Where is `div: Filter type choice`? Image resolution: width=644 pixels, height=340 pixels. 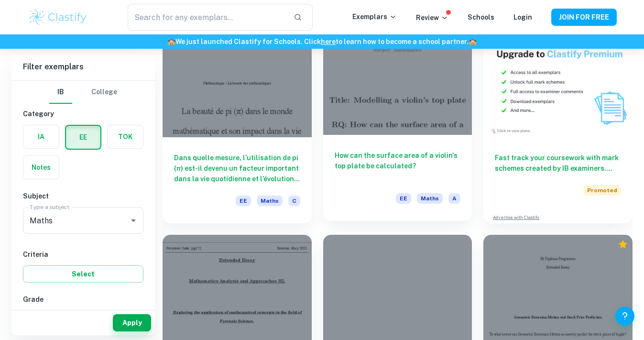
div: Filter type choice is located at coordinates (83, 92).